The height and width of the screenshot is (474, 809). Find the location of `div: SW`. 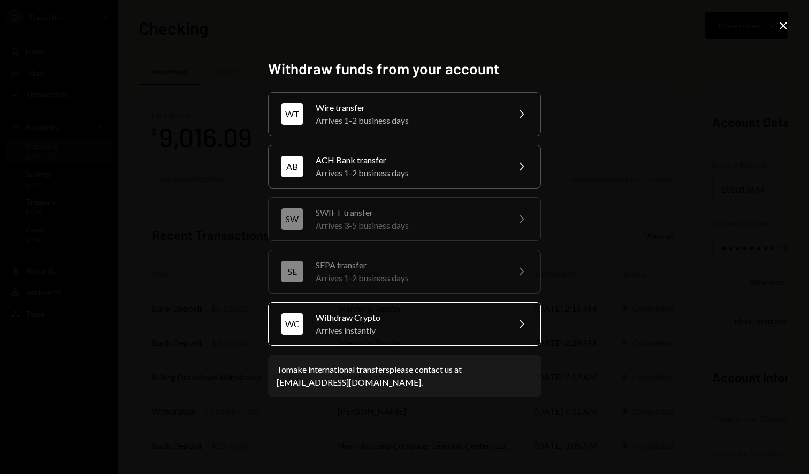

div: SW is located at coordinates (292, 219).